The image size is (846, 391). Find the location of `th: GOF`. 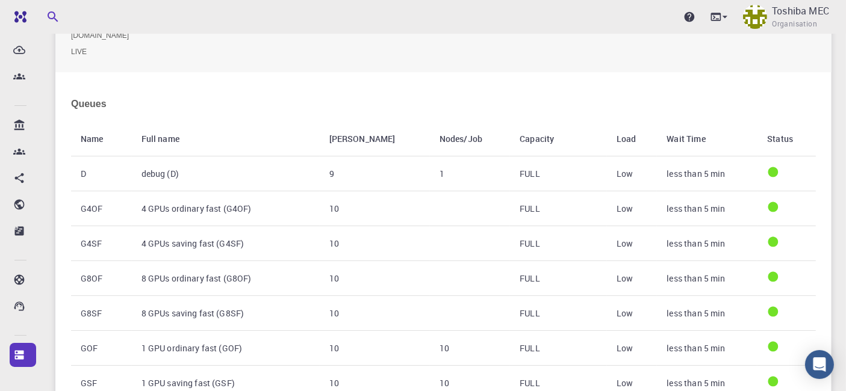

th: GOF is located at coordinates (101, 349).